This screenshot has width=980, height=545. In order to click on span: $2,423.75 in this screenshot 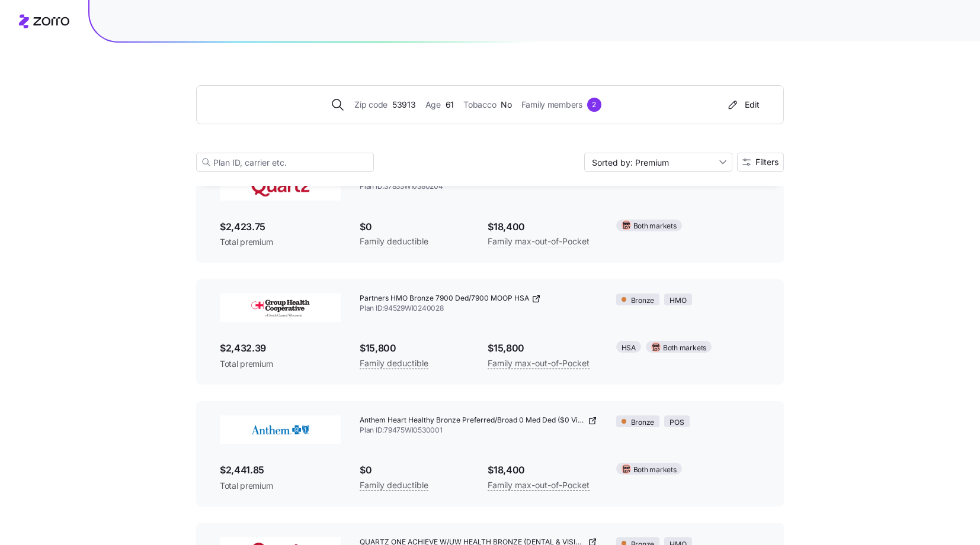, I will do `click(280, 227)`.